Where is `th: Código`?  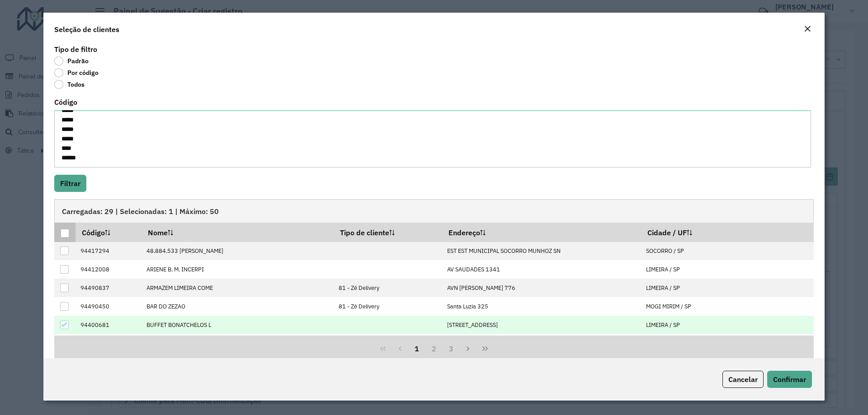
th: Código is located at coordinates (108, 232).